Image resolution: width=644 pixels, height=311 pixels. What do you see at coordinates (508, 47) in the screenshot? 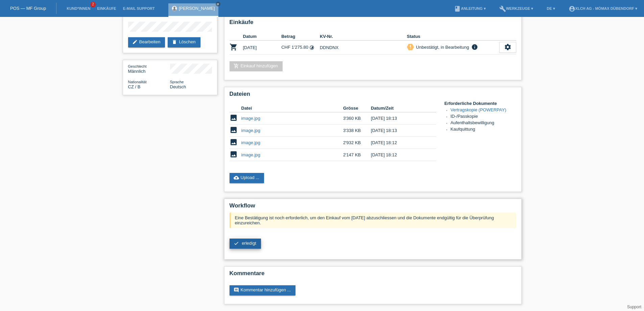
I see `i: settings` at bounding box center [508, 47].